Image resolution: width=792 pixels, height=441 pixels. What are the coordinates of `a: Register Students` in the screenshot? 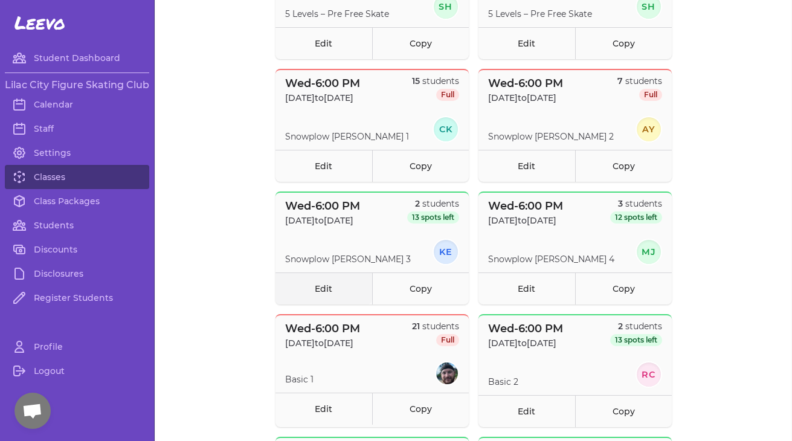 It's located at (77, 298).